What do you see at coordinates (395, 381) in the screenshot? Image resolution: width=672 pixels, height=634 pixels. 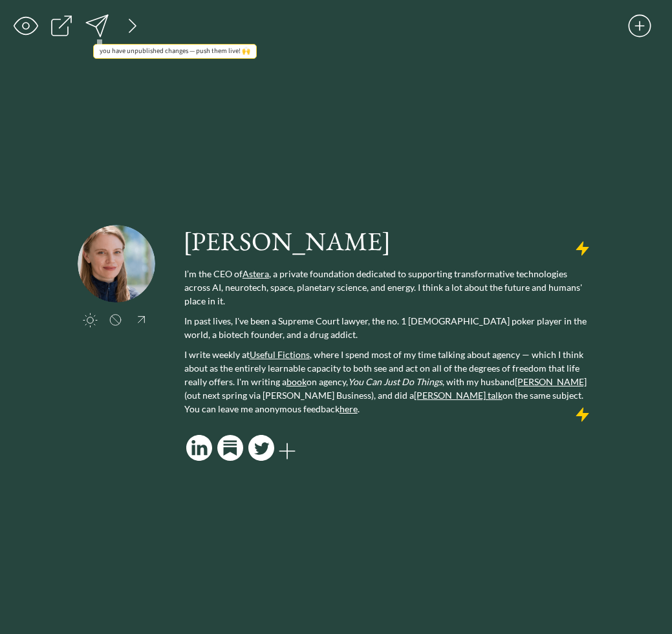 I see `em: You Can Just Do Things` at bounding box center [395, 381].